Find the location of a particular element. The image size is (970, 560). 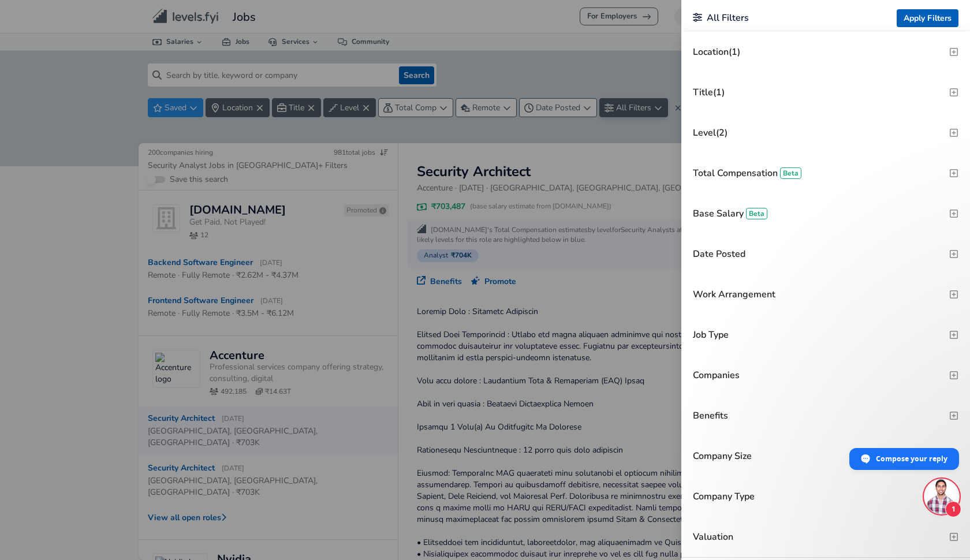

h3: Valuation is located at coordinates (713, 537).